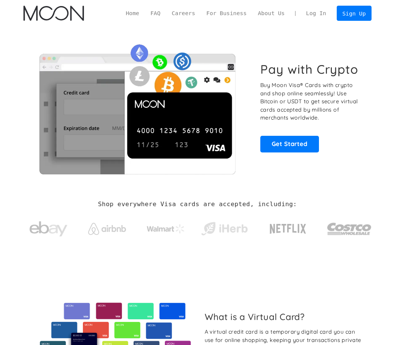 The width and height of the screenshot is (395, 345). I want to click on a: iHerb, so click(225, 227).